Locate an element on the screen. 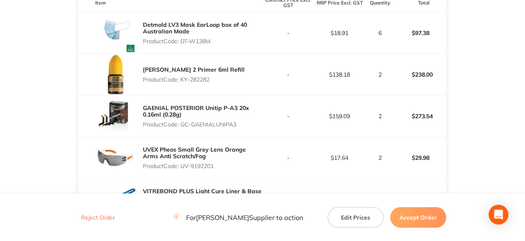 This screenshot has height=241, width=525. p: $97.38 is located at coordinates (421, 33).